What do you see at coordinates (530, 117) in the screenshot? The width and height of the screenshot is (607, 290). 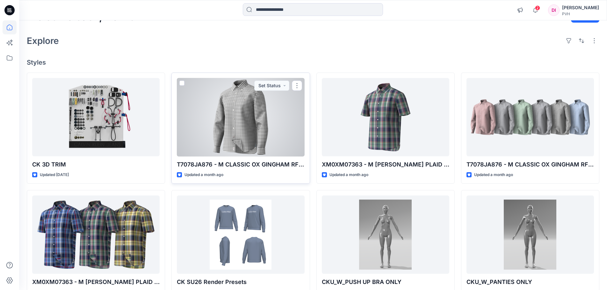 I see `a: T7078JA876 - M CLASSIC OX GINGHAM RF SHIRT - FIT - V01` at bounding box center [530, 117].